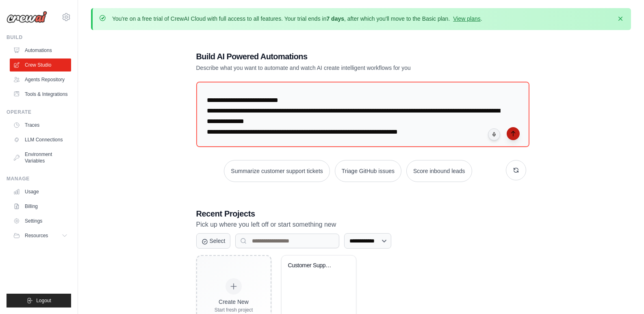  Describe the element at coordinates (40, 80) in the screenshot. I see `a: Agents Repository` at that location.